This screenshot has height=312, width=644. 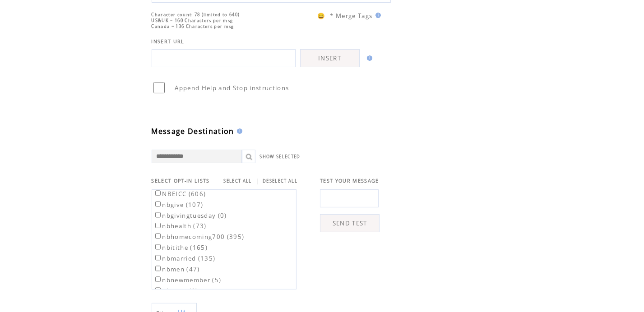 What do you see at coordinates (158, 268) in the screenshot?
I see `input: nbmen (47)` at bounding box center [158, 268].